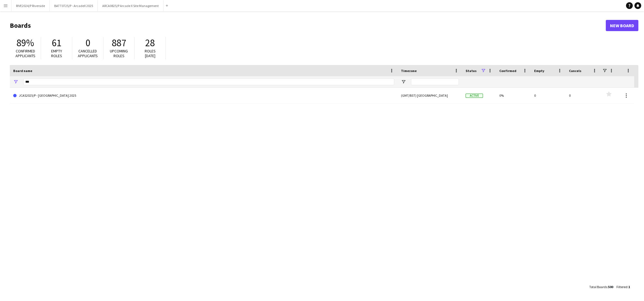 The width and height of the screenshot is (644, 301). Describe the element at coordinates (88, 43) in the screenshot. I see `span: 0` at that location.